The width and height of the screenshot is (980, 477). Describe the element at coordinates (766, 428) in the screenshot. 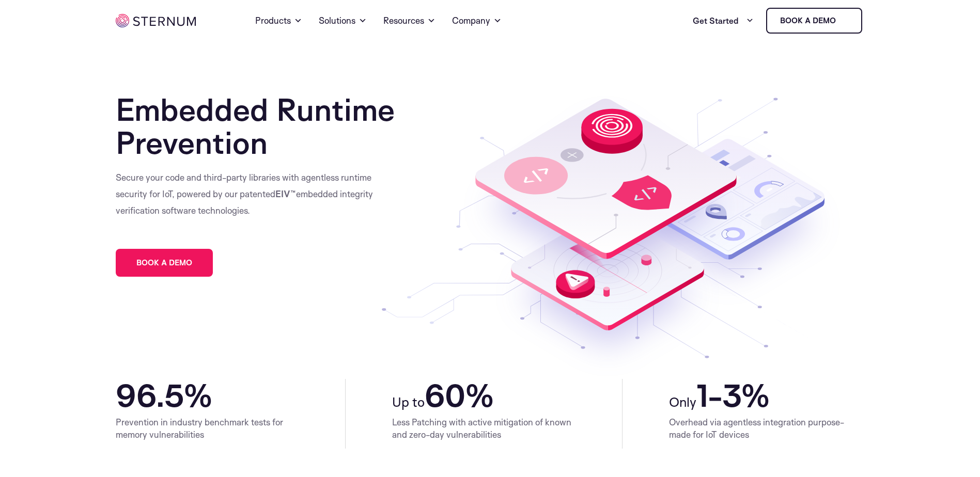

I see `p: Overhead via agentless integration purpose-made for IoT devices` at that location.